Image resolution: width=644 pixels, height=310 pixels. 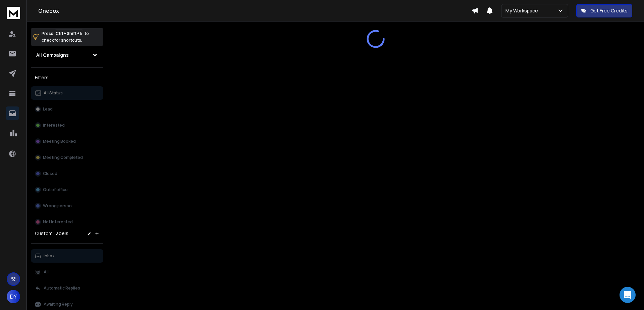 What do you see at coordinates (67, 55) in the screenshot?
I see `button: All Campaigns` at bounding box center [67, 55].